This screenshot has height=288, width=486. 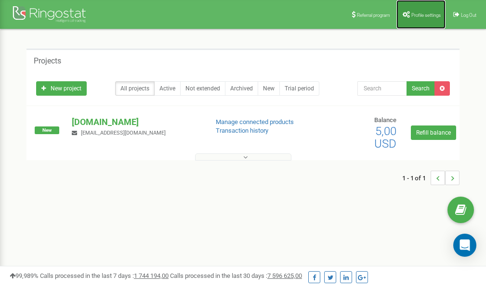 I want to click on span: Referral program, so click(x=373, y=15).